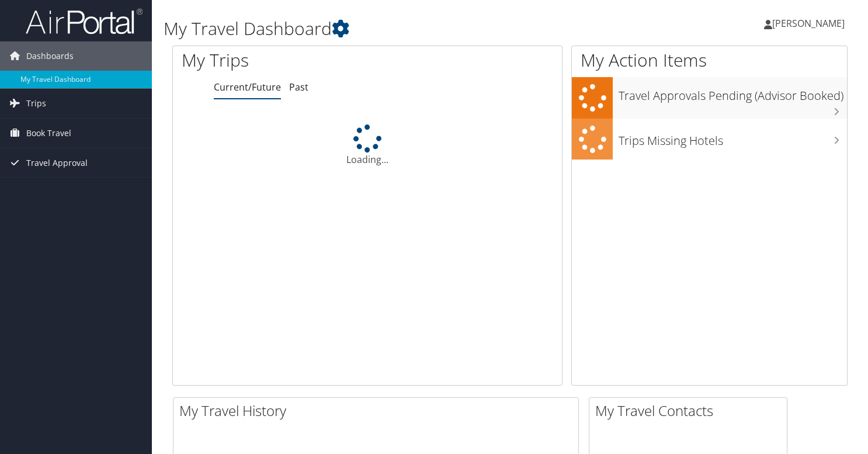  What do you see at coordinates (394, 28) in the screenshot?
I see `h1: My Travel Dashboard` at bounding box center [394, 28].